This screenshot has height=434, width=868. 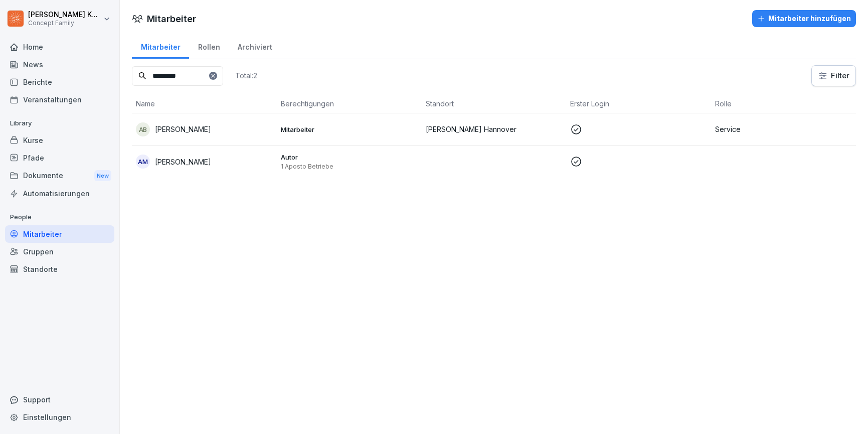 What do you see at coordinates (208, 46) in the screenshot?
I see `div: Rollen` at bounding box center [208, 46].